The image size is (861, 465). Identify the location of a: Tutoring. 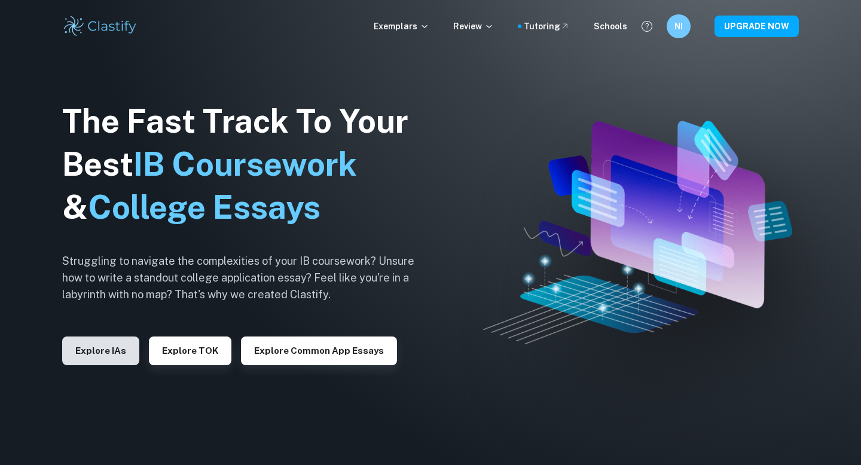
(546, 26).